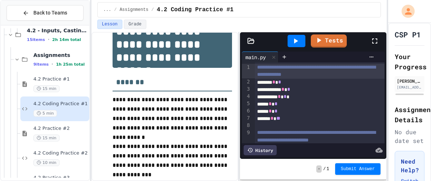 The width and height of the screenshot is (431, 181). I want to click on button: Submit Answer, so click(358, 169).